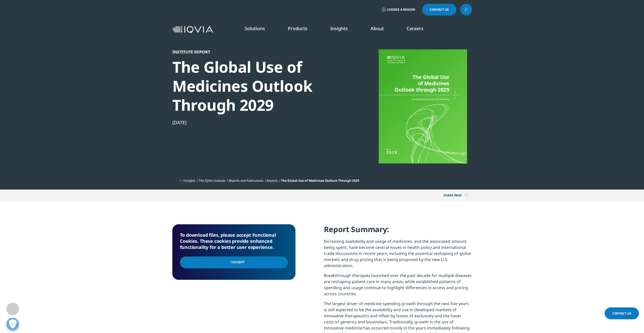 This screenshot has height=333, width=644. Describe the element at coordinates (456, 195) in the screenshot. I see `p: Share PAGE` at that location.